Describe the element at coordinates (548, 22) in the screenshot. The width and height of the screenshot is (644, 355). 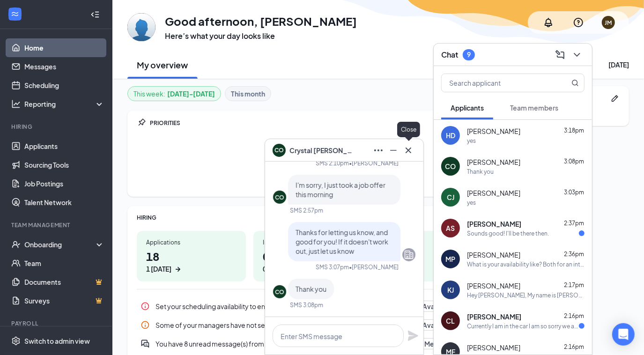
I see `svg: Notifications` at that location.